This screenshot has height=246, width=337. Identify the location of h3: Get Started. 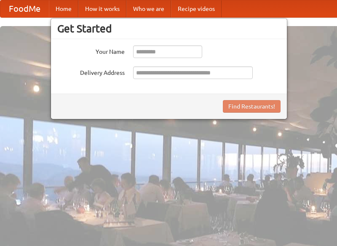
(169, 29).